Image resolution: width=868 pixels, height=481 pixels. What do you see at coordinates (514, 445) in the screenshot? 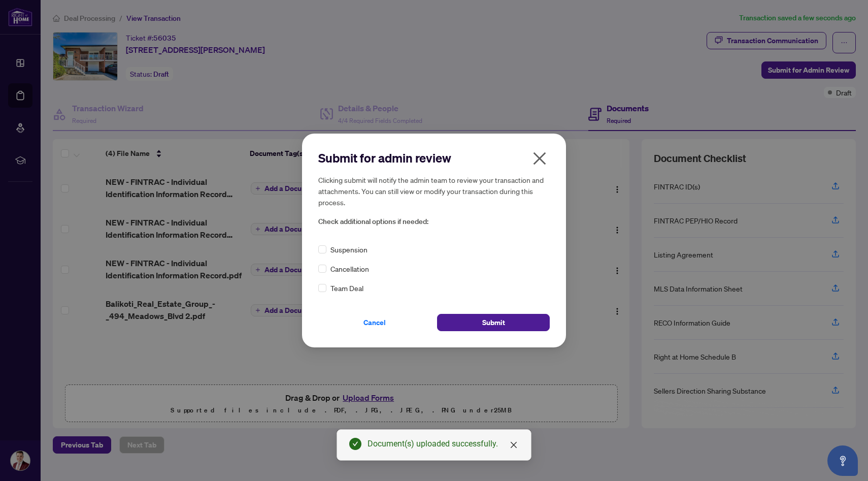
I see `a: Close` at bounding box center [514, 445].